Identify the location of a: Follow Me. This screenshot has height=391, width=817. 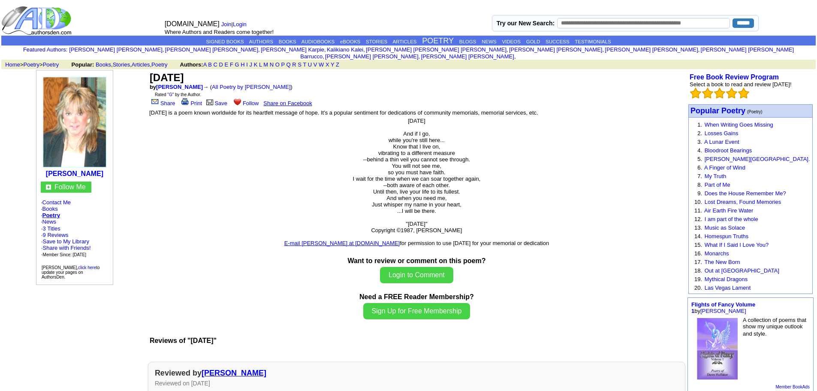
(70, 187).